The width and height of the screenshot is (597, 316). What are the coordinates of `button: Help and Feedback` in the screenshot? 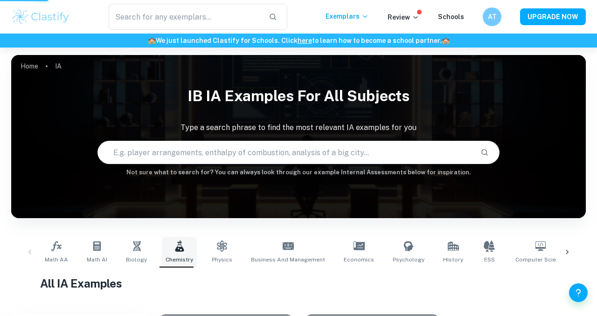 It's located at (578, 293).